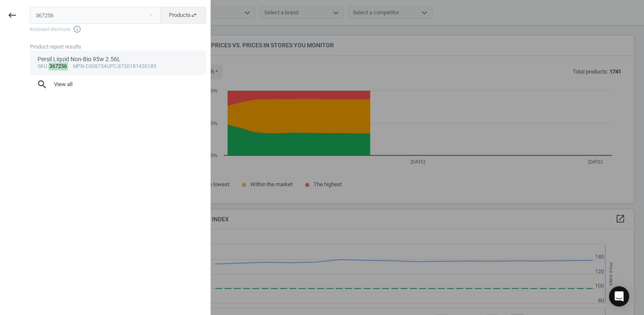  I want to click on i: search, so click(42, 84).